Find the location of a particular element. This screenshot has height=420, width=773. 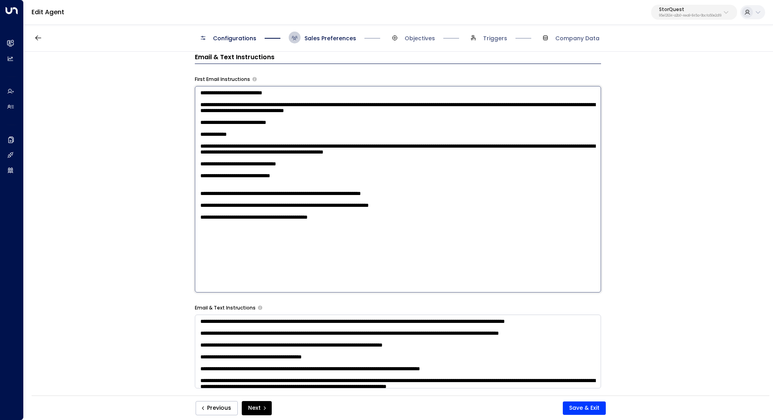

button: Previous is located at coordinates (217, 408).